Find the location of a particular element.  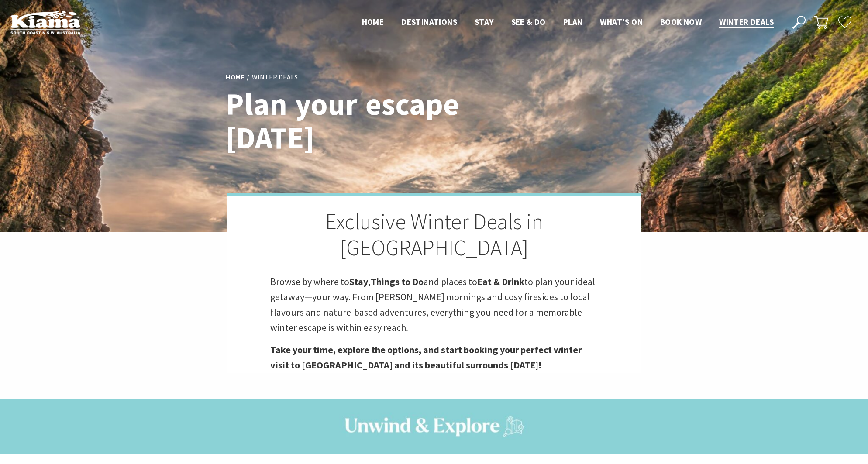

span: What’s On is located at coordinates (621, 22).